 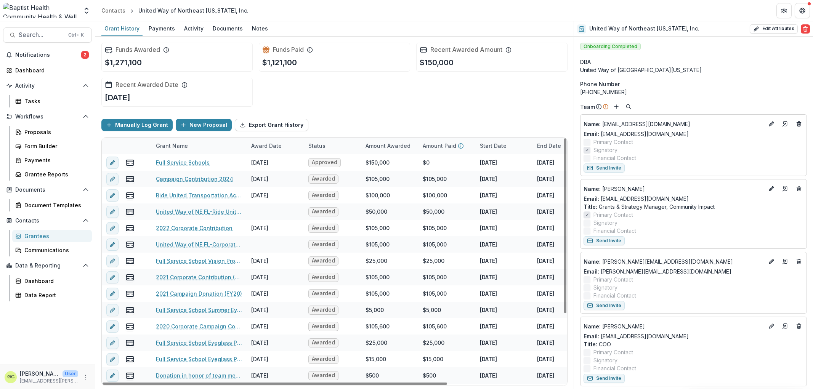 What do you see at coordinates (138, 50) in the screenshot?
I see `h2: Funds Awarded` at bounding box center [138, 50].